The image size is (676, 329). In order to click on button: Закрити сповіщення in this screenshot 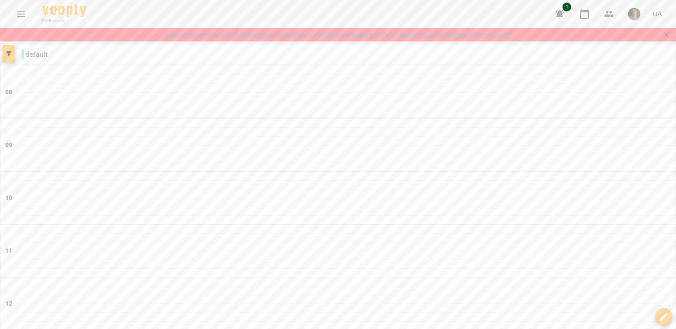, I will do `click(666, 35)`.